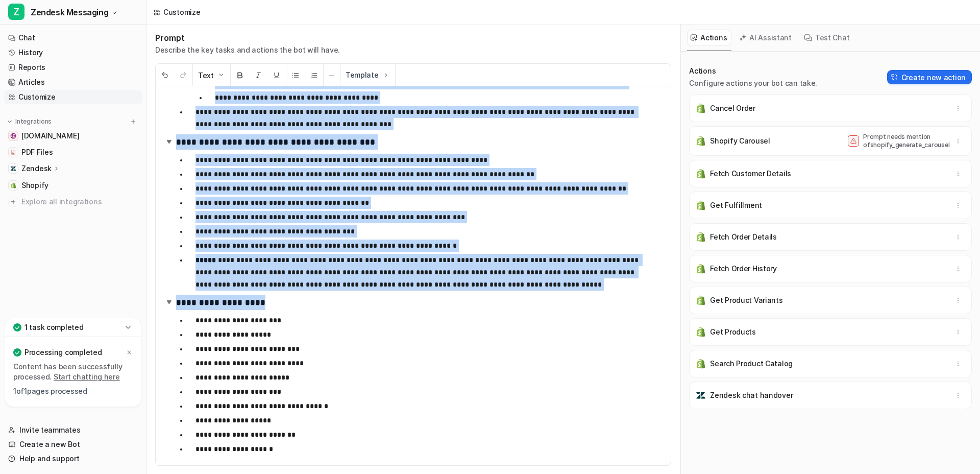  Describe the element at coordinates (221, 75) in the screenshot. I see `img: Dropdown Down Arrow` at that location.